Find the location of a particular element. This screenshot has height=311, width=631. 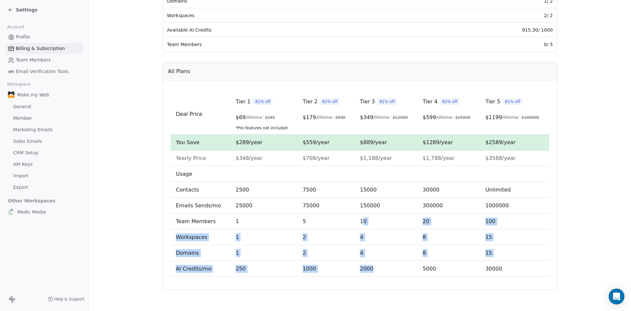

span: $1,188/year is located at coordinates (376, 158).